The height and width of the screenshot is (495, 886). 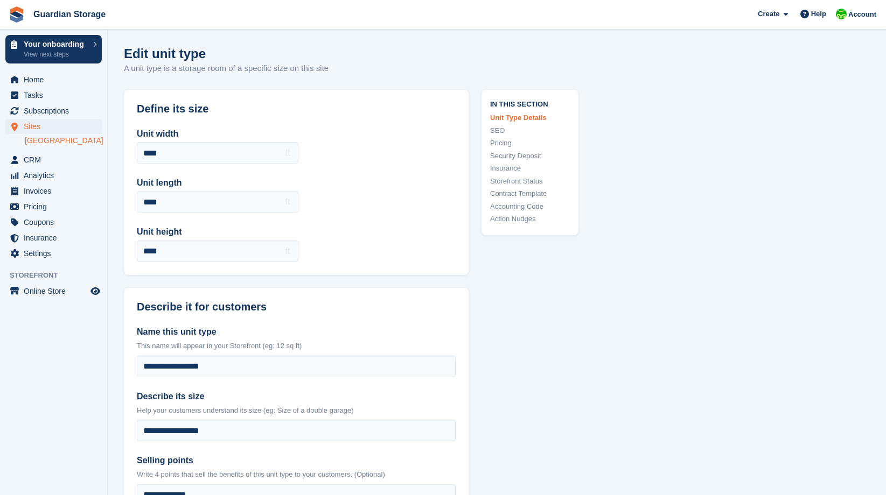 What do you see at coordinates (530, 143) in the screenshot?
I see `a: Pricing` at bounding box center [530, 143].